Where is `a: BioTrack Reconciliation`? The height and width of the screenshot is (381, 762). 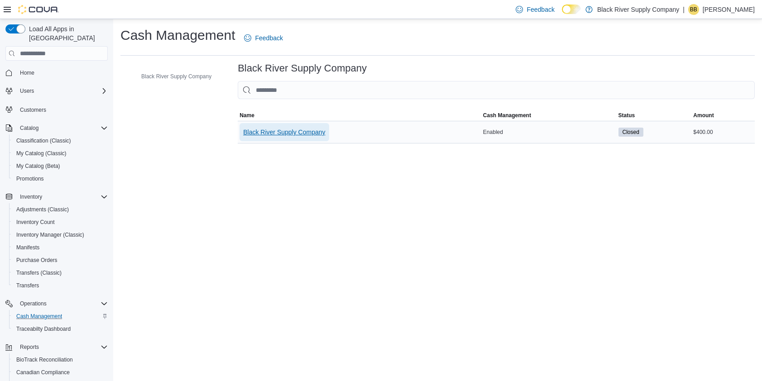 a: BioTrack Reconciliation is located at coordinates (44, 360).